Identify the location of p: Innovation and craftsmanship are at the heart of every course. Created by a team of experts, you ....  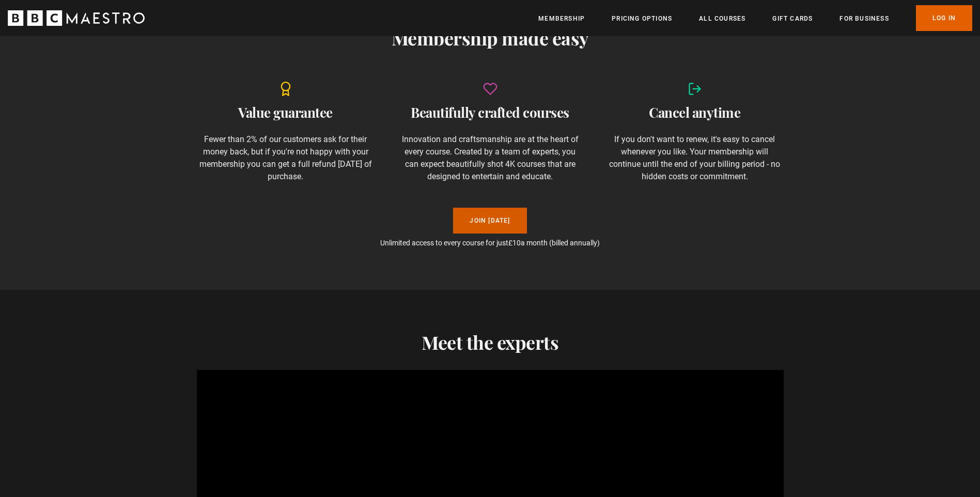
(491, 158).